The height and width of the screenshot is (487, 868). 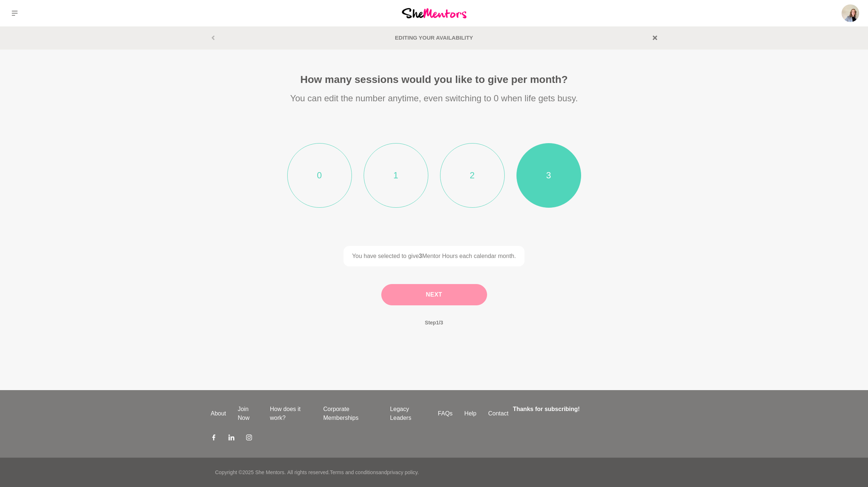 I want to click on a: Help, so click(x=470, y=414).